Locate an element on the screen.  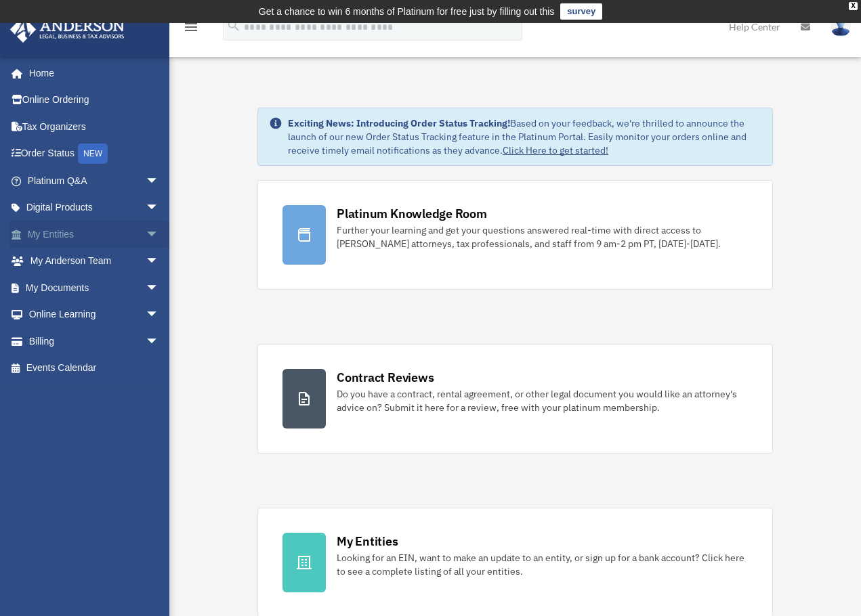
a: Online Learningarrow_drop_down is located at coordinates (94, 314).